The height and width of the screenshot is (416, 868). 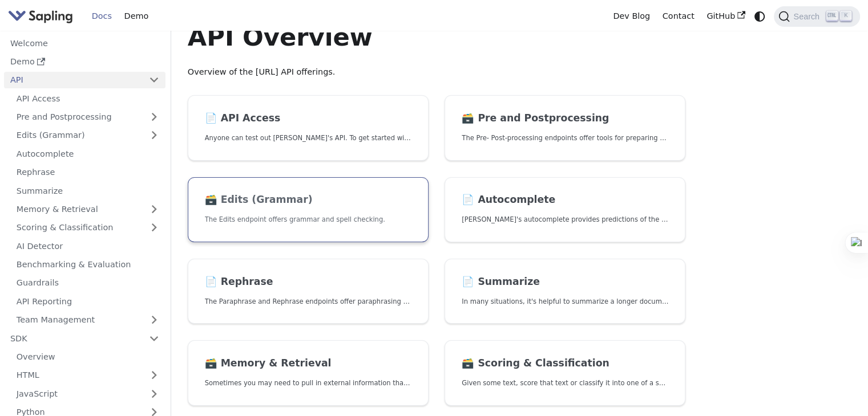 I want to click on p: In many situations, it's helpful to summarize a longer document into a shorter, more easily diges..., so click(x=565, y=301).